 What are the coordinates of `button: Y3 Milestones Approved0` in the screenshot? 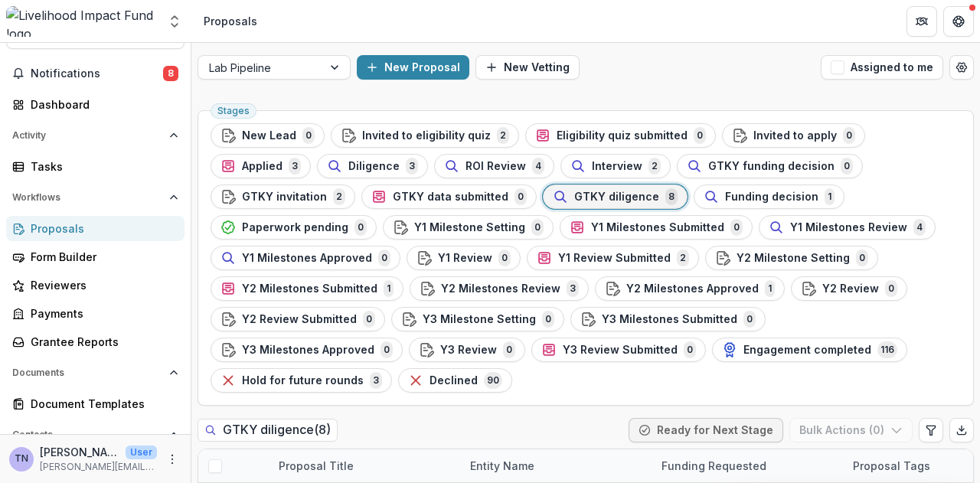 It's located at (306, 350).